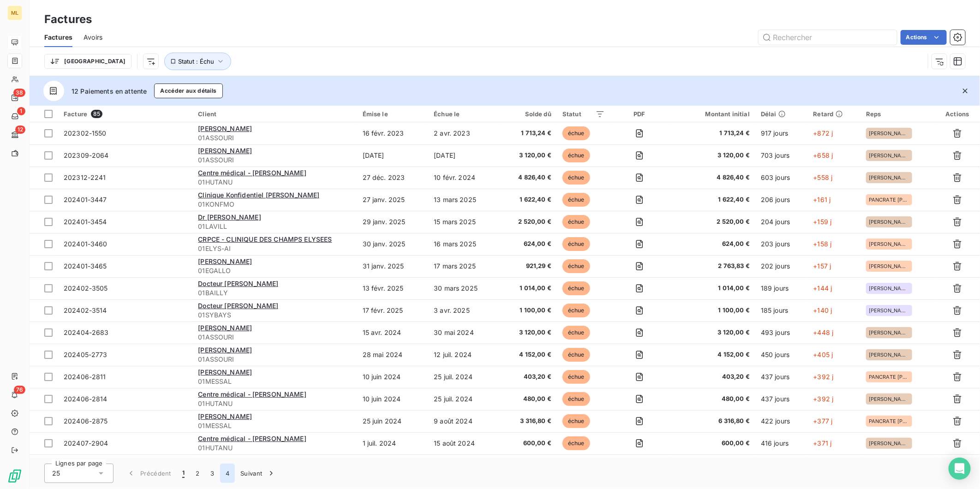  What do you see at coordinates (274, 205) in the screenshot?
I see `span: 01KONFMO` at bounding box center [274, 205].